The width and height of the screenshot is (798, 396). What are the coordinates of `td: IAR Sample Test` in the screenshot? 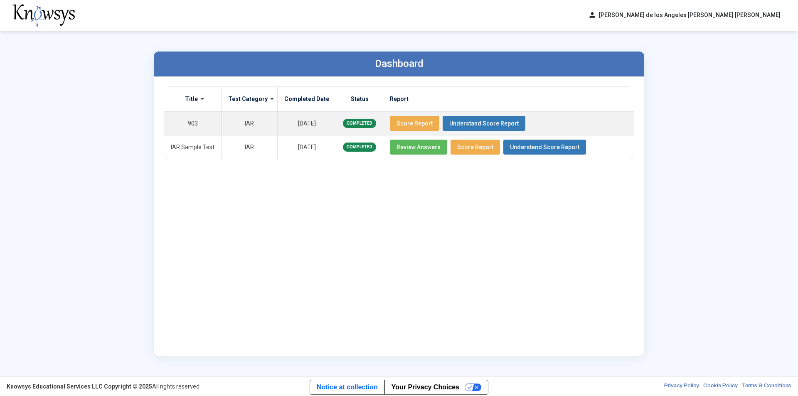 It's located at (193, 147).